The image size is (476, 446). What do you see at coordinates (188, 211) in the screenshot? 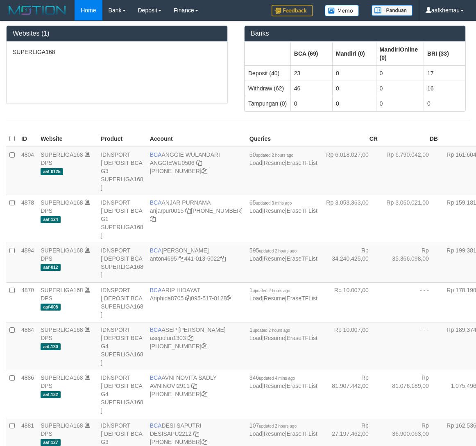
I see `a: Copy anjarpur0015 to clipboard` at bounding box center [188, 211].